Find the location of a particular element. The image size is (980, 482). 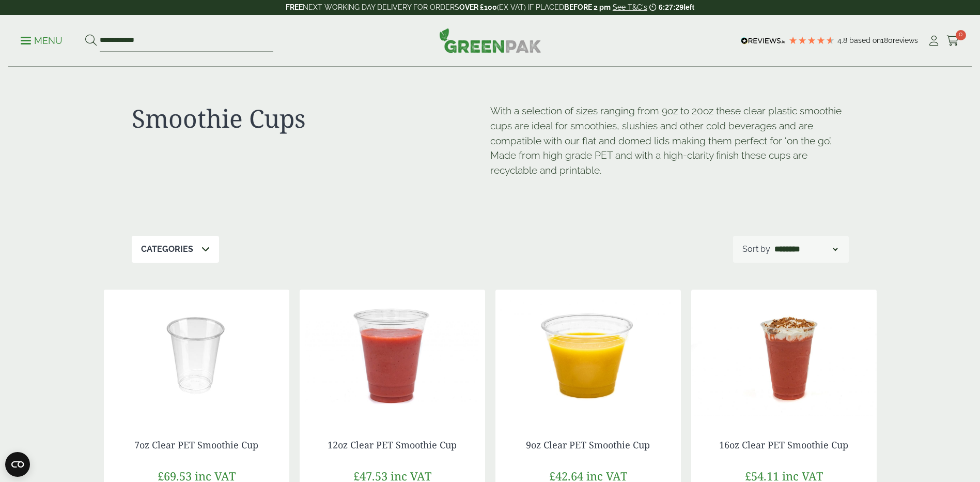

a: 0 is located at coordinates (953, 41).